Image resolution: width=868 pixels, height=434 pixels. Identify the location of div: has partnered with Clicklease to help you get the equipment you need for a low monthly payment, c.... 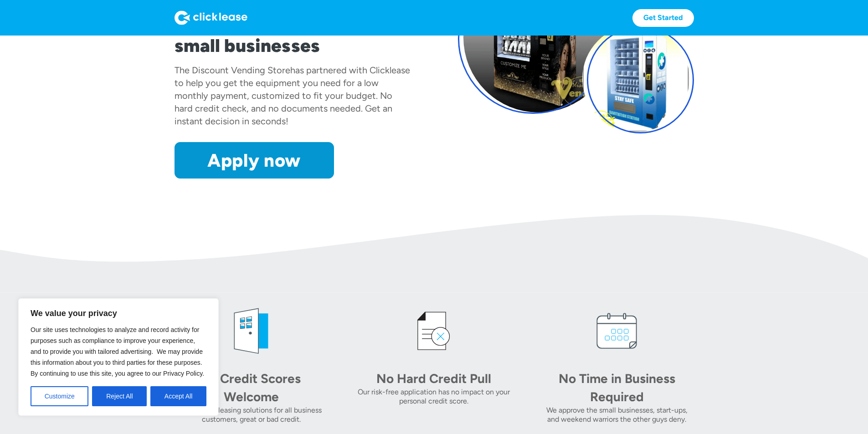
(292, 95).